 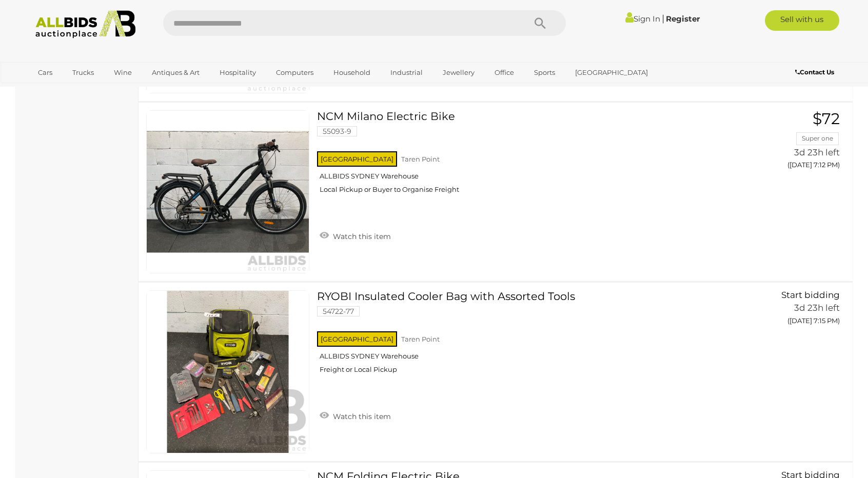 What do you see at coordinates (175, 72) in the screenshot?
I see `a: Antiques & Art` at bounding box center [175, 72].